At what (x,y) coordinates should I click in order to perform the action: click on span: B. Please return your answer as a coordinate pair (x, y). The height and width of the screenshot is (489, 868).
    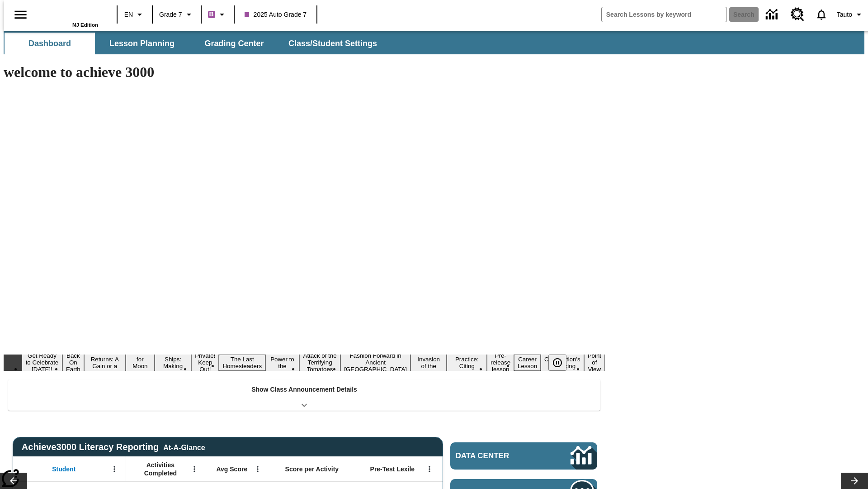
    Looking at the image, I should click on (212, 14).